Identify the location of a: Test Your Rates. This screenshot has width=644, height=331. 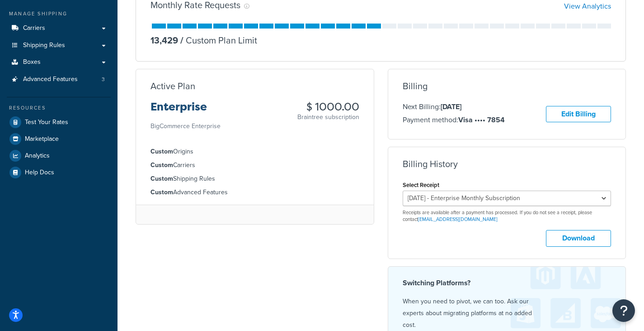
(59, 122).